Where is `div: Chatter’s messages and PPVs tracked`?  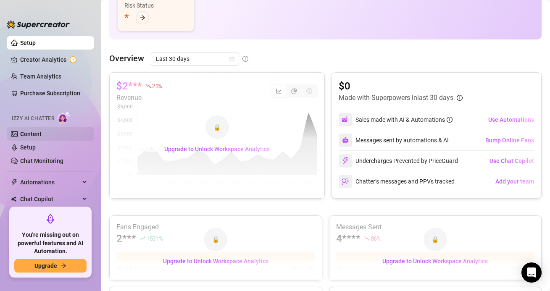
div: Chatter’s messages and PPVs tracked is located at coordinates (396, 181).